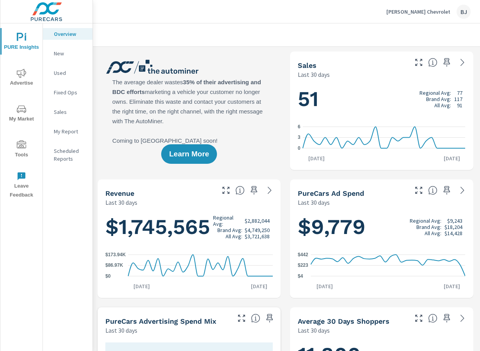  I want to click on div: Fixed Ops, so click(67, 92).